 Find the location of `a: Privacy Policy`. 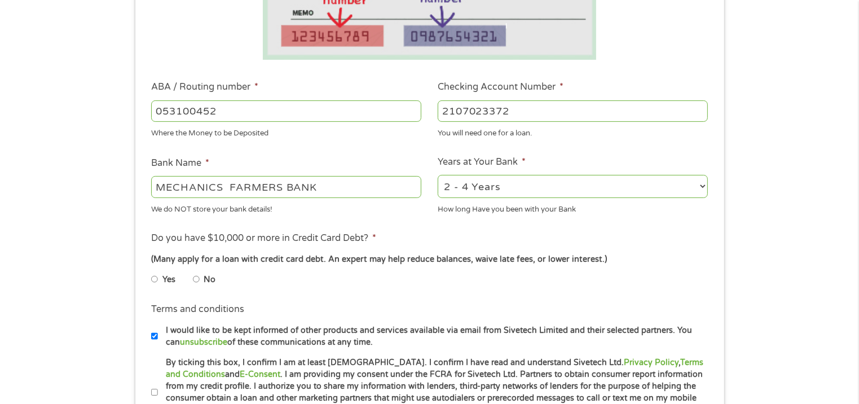

a: Privacy Policy is located at coordinates (651, 362).